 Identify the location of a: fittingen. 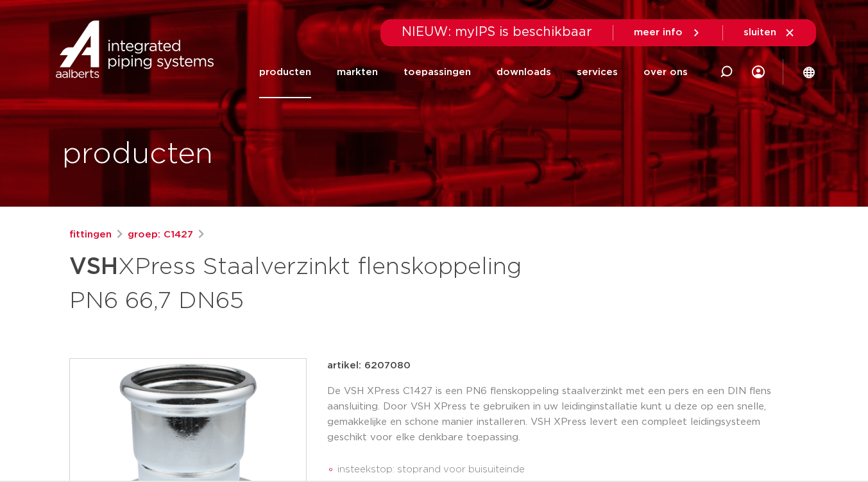
(91, 235).